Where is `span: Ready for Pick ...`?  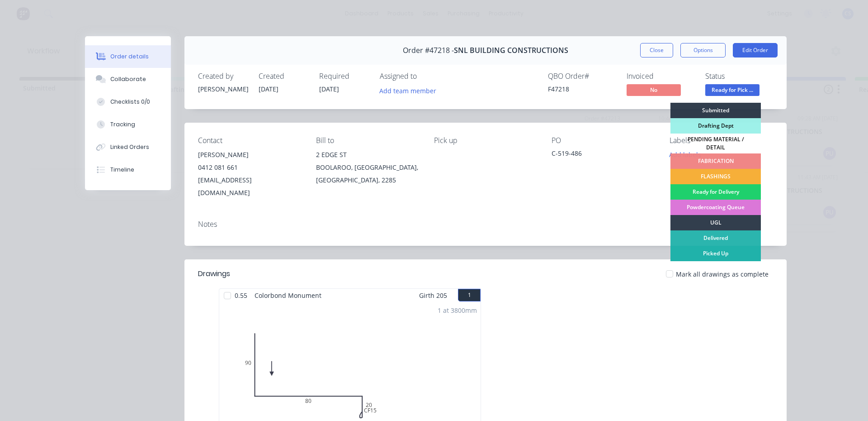 span: Ready for Pick ... is located at coordinates (732, 90).